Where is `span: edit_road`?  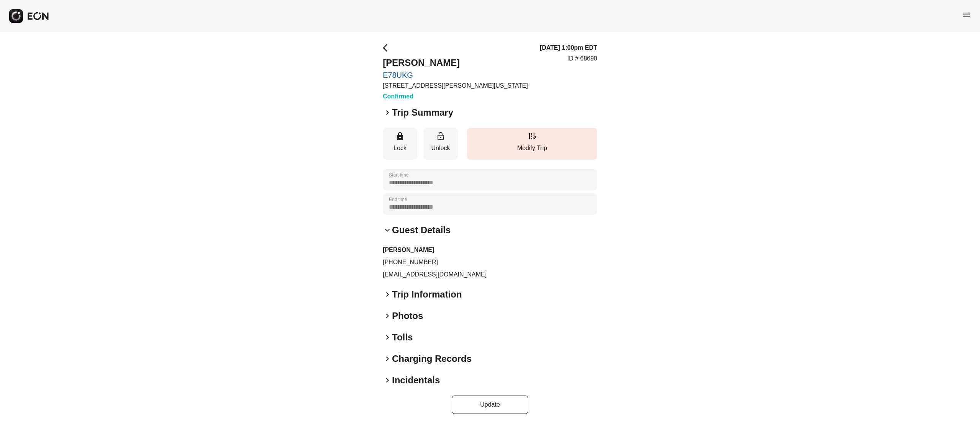
span: edit_road is located at coordinates (532, 137).